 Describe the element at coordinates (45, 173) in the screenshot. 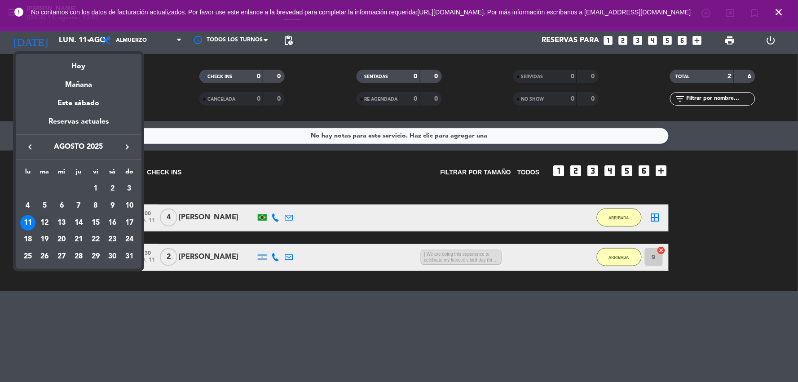

I see `th: martes` at that location.